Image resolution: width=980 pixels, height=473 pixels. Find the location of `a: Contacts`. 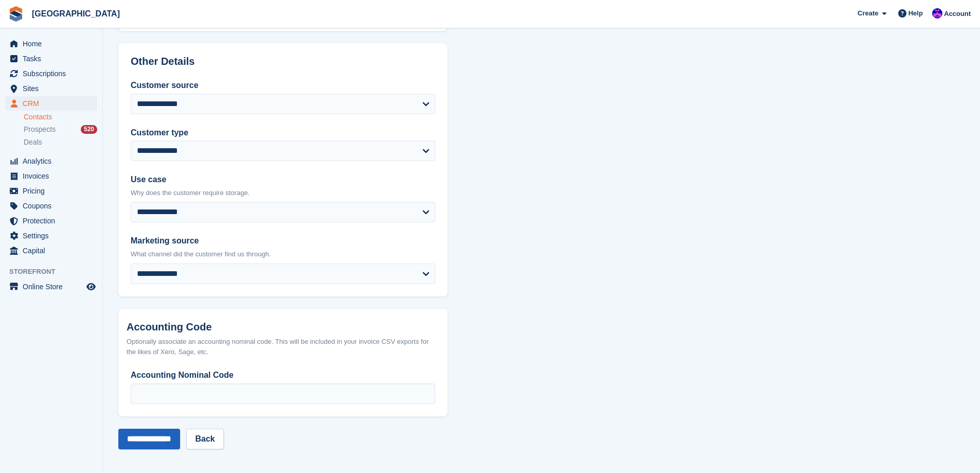

a: Contacts is located at coordinates (60, 117).